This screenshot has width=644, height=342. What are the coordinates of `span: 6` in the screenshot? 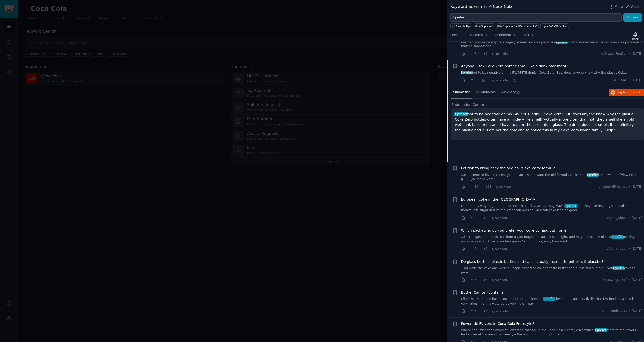 It's located at (484, 311).